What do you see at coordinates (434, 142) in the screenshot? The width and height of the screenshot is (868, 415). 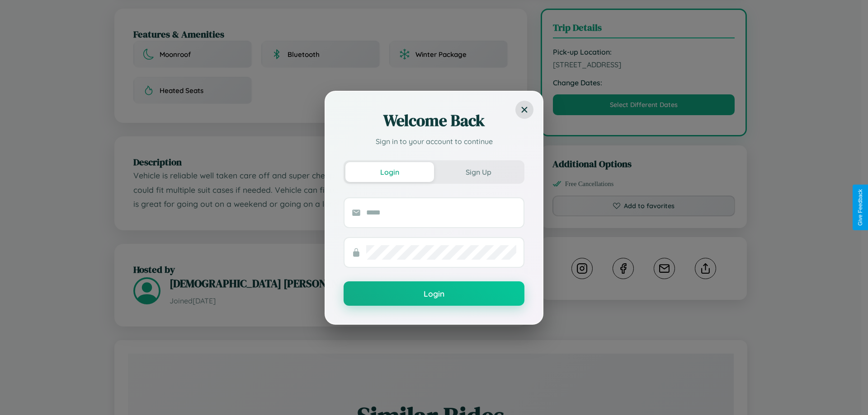 I see `p: Sign in to your account to continue` at bounding box center [434, 142].